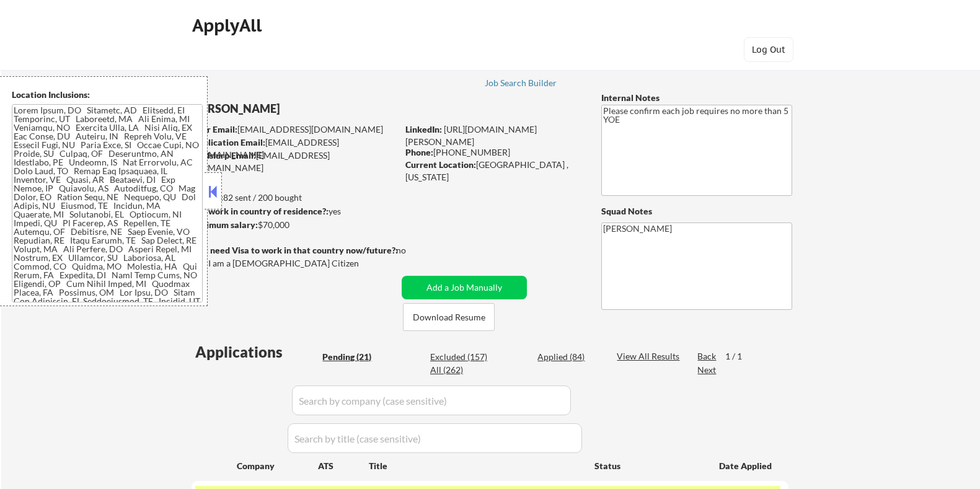  What do you see at coordinates (434, 438) in the screenshot?
I see `input: Search by title (case sensitive)` at bounding box center [434, 438].